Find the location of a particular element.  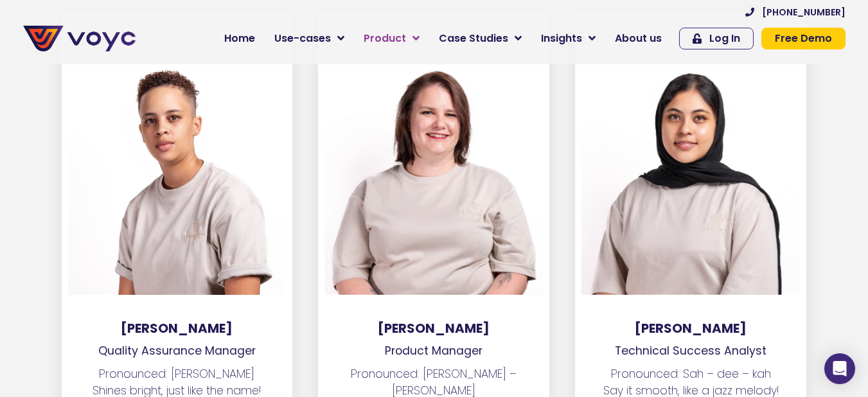

a: About us is located at coordinates (638, 39).